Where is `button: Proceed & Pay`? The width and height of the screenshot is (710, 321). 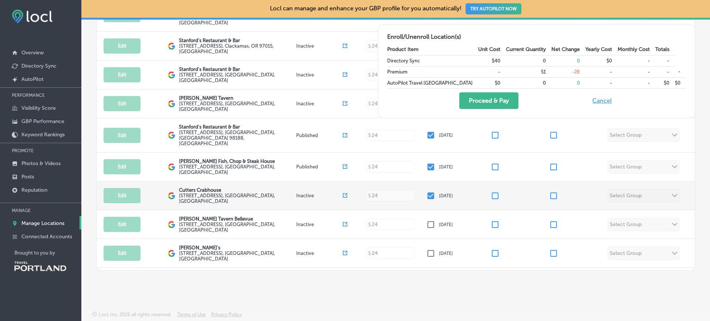
button: Proceed & Pay is located at coordinates (489, 101).